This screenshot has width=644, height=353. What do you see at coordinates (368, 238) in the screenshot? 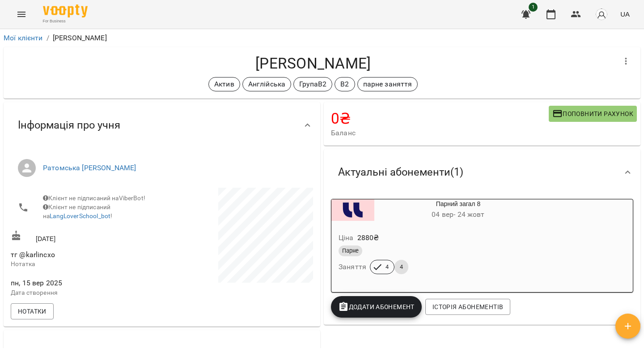
I see `p: 2880 ₴` at bounding box center [368, 238].